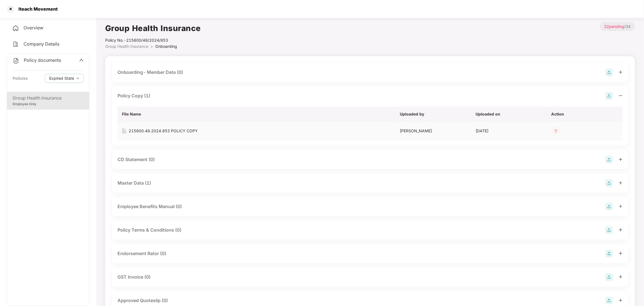 The image size is (644, 306). I want to click on div: Iteach Movement, so click(37, 9).